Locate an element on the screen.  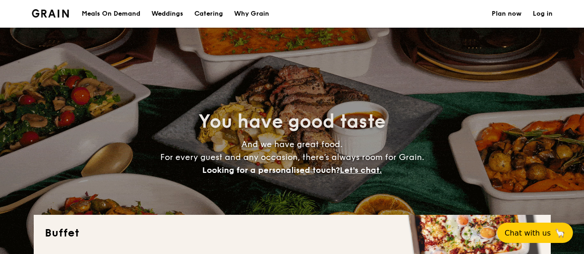
span: Chat with us is located at coordinates (528, 233).